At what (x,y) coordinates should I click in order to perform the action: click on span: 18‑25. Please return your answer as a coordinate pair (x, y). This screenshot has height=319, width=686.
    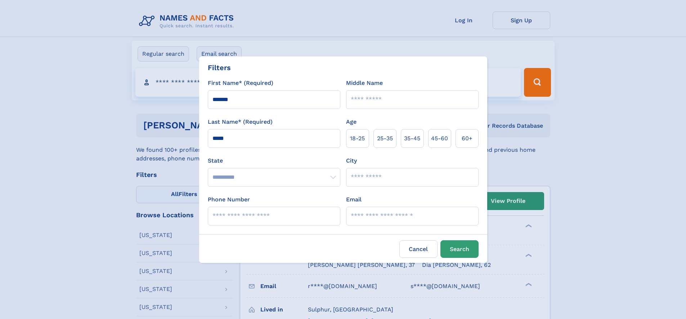
    Looking at the image, I should click on (357, 139).